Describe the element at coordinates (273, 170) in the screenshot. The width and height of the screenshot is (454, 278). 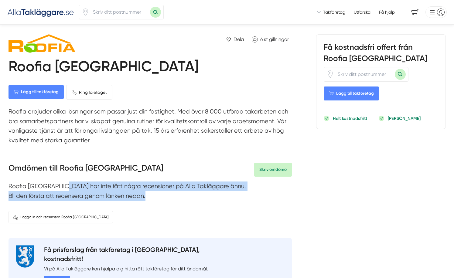
I see `a: Skriv omdöme` at that location.